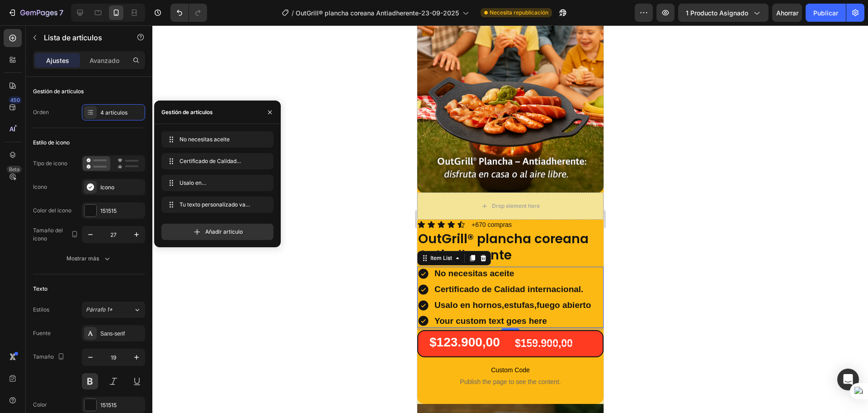 This screenshot has width=868, height=413. What do you see at coordinates (104, 61) in the screenshot?
I see `font: Avanzado` at bounding box center [104, 61].